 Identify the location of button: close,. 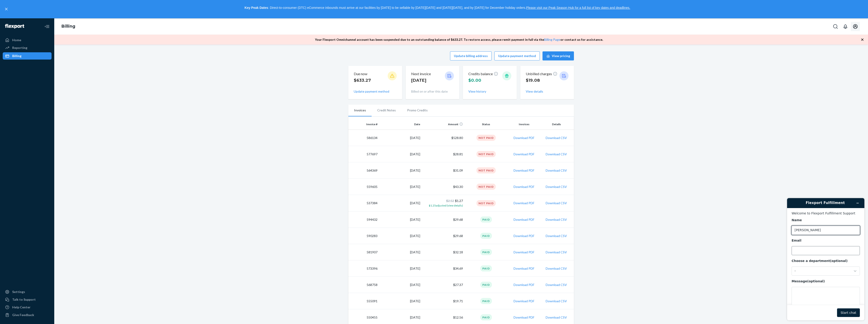
(6, 9).